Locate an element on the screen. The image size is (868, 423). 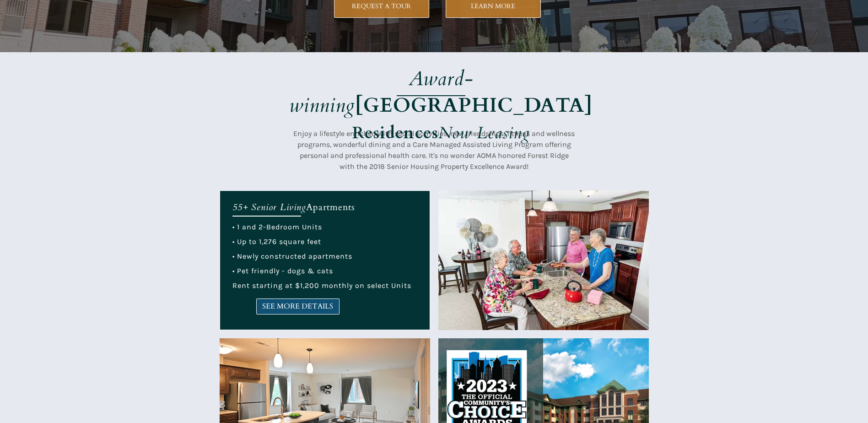
span: SEE MORE DETAILS is located at coordinates (298, 306).